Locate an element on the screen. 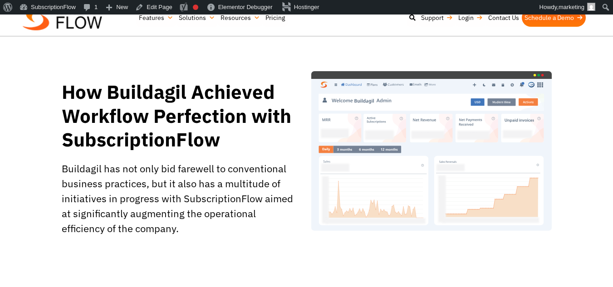 The image size is (613, 287). a: Support is located at coordinates (437, 18).